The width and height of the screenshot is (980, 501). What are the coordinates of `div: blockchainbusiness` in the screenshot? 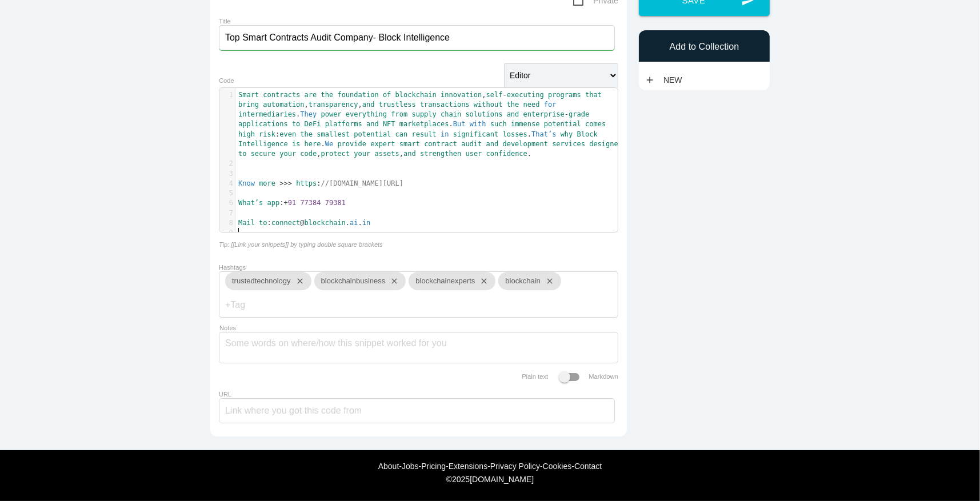 It's located at (360, 281).